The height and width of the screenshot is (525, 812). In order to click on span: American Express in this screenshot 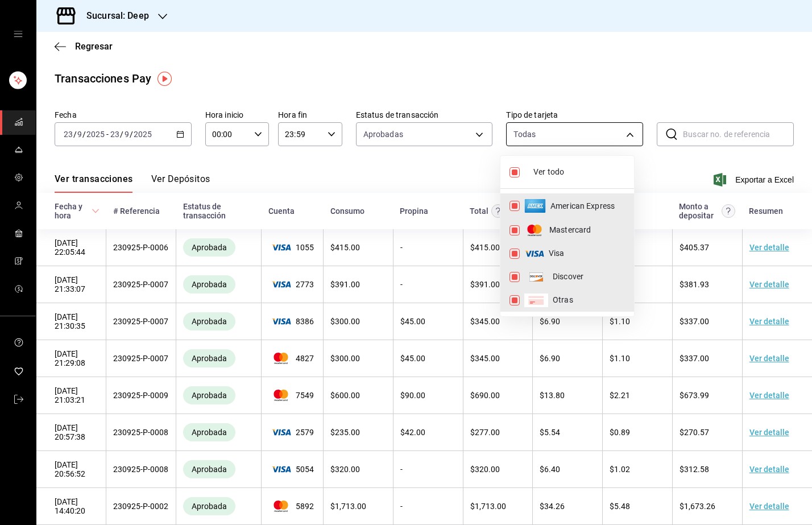, I will do `click(587, 206)`.